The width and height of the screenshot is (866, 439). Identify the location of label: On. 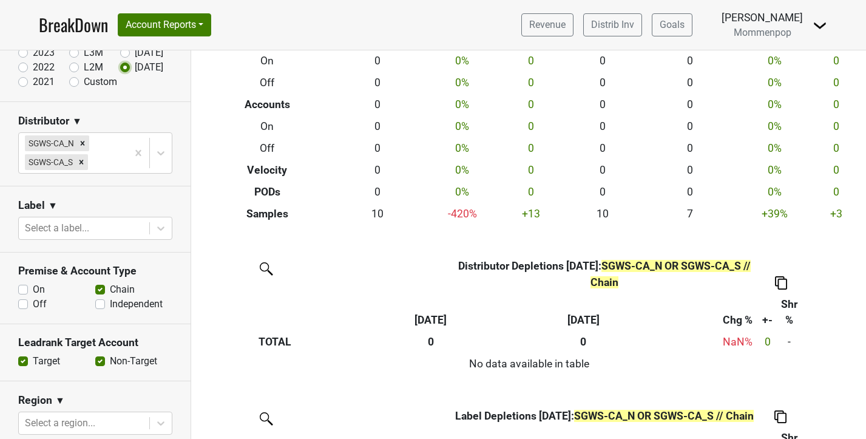
(39, 289).